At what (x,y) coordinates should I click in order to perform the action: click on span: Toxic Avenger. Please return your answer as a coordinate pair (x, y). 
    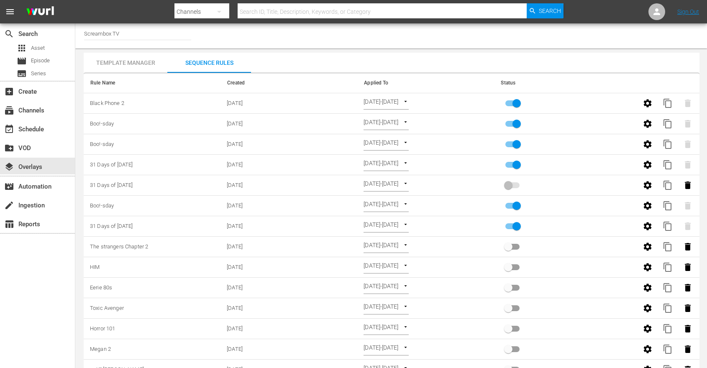
    Looking at the image, I should click on (107, 308).